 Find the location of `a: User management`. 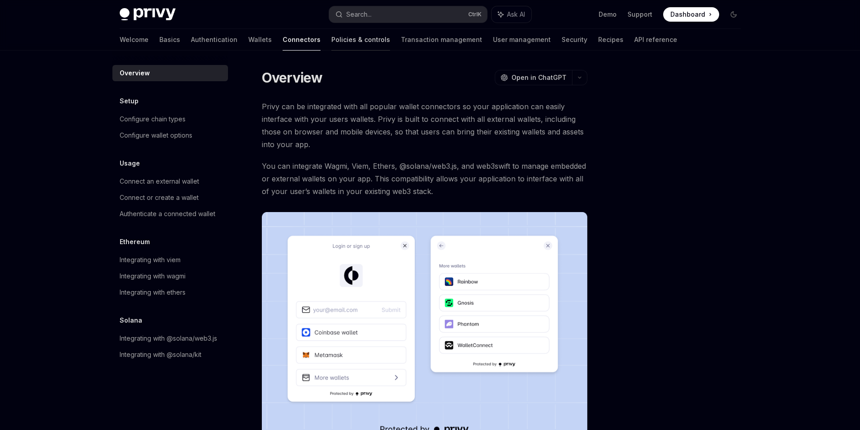

a: User management is located at coordinates (522, 40).